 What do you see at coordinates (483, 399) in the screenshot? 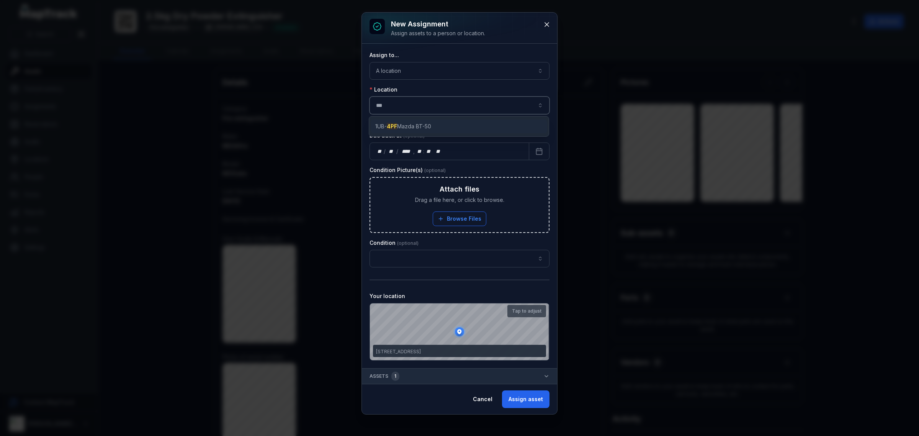
I see `button: Cancel` at bounding box center [483, 399].